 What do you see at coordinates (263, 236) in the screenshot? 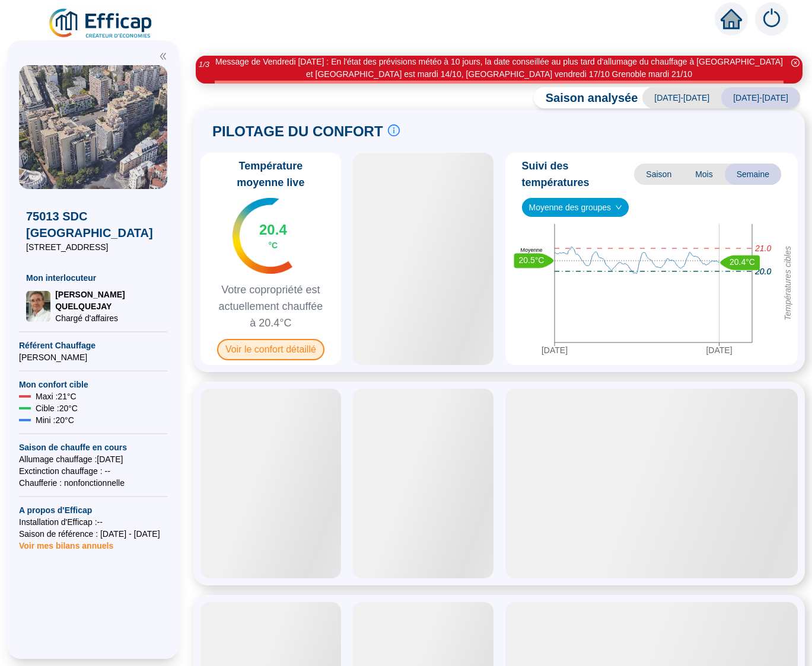
I see `img: indicateur températures` at bounding box center [263, 236].